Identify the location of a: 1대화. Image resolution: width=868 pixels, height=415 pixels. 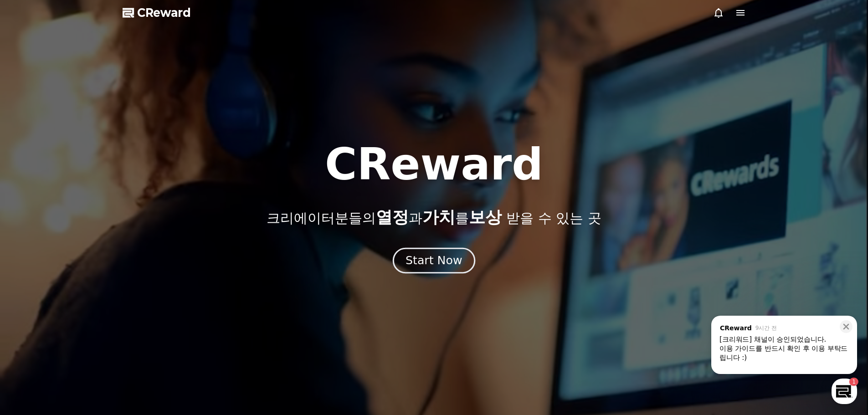
(89, 300).